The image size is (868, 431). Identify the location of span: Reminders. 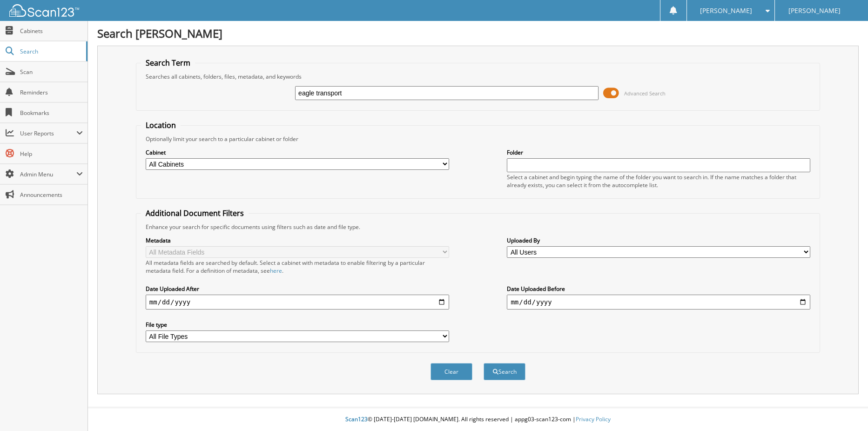
(51, 92).